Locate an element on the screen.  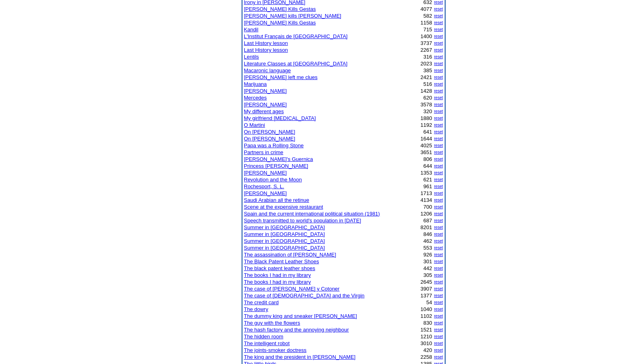
font: 1192 is located at coordinates (426, 125).